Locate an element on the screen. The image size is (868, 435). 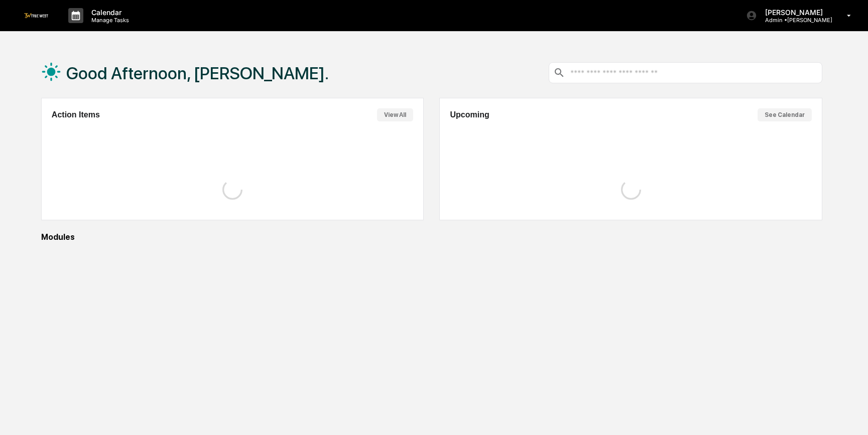
p: Manage Tasks is located at coordinates (109, 20).